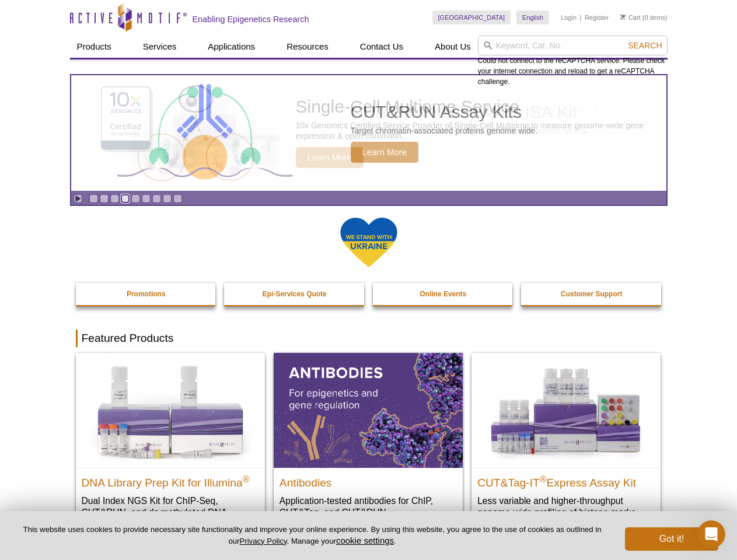  Describe the element at coordinates (205, 133) in the screenshot. I see `img: CUT&RUN Assay Kits` at that location.